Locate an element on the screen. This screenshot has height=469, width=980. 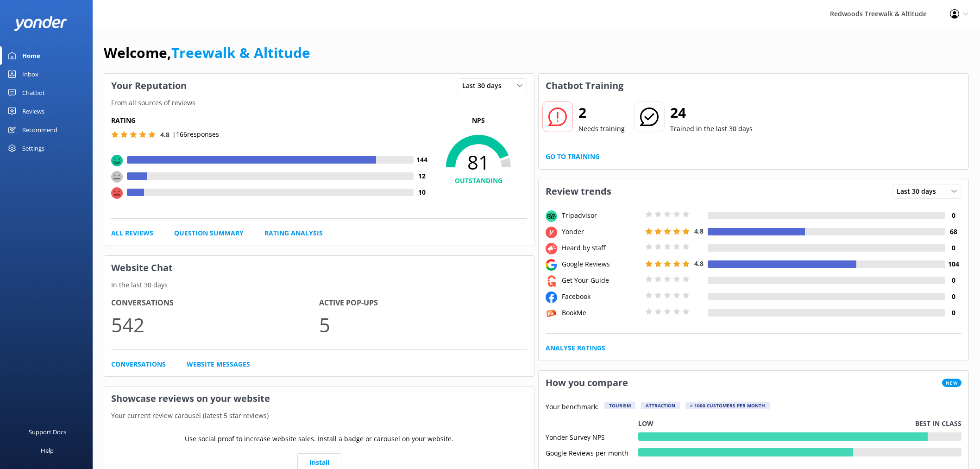
p: Needs training is located at coordinates (601, 129).